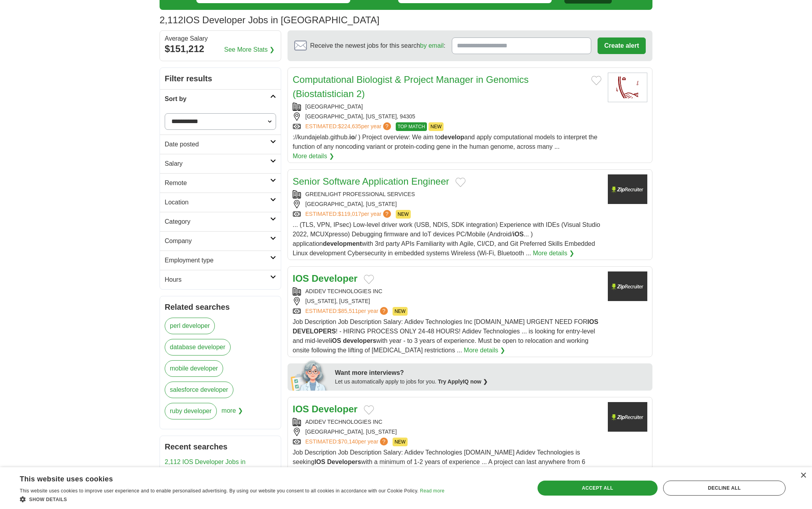 Image resolution: width=812 pixels, height=509 pixels. What do you see at coordinates (217, 222) in the screenshot?
I see `h2: Category` at bounding box center [217, 222].